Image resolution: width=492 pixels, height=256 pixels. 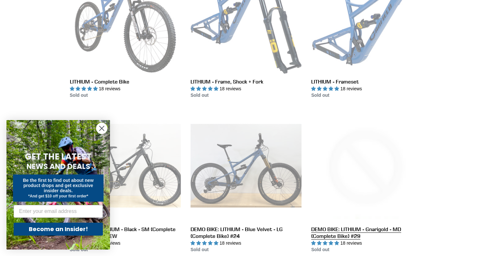 I want to click on button: Close dialog, so click(x=102, y=128).